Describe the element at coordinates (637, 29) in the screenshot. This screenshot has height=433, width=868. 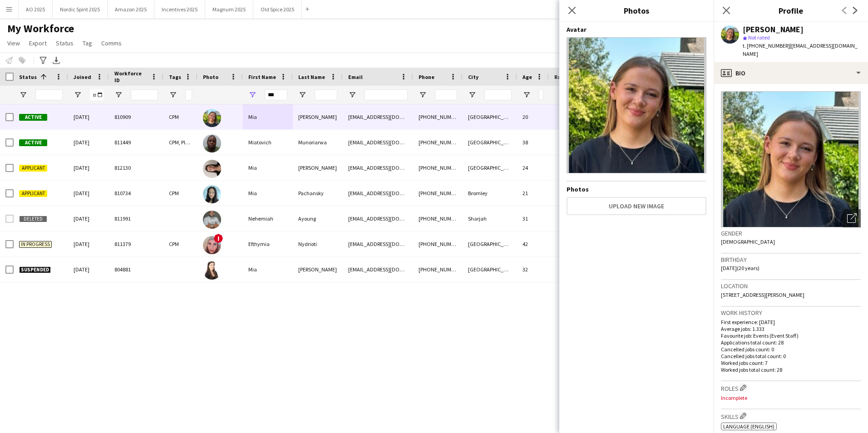
I see `h4: Avatar` at that location.